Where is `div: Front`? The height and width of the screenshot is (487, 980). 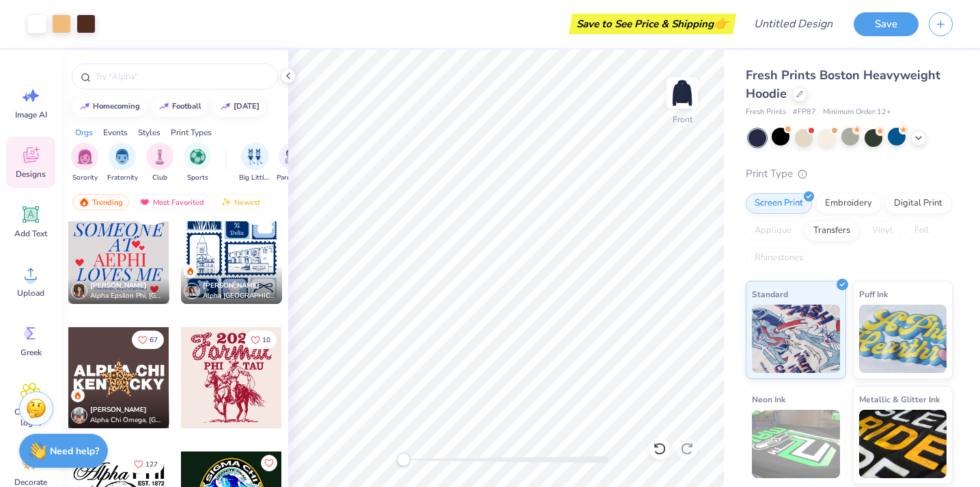
div: Front is located at coordinates (682, 120).